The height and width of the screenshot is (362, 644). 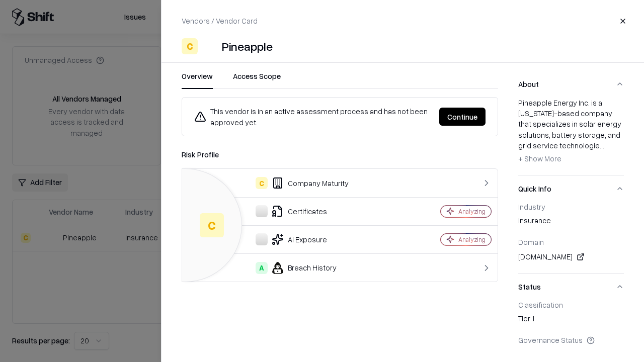 What do you see at coordinates (571, 305) in the screenshot?
I see `div: Classification` at bounding box center [571, 305].